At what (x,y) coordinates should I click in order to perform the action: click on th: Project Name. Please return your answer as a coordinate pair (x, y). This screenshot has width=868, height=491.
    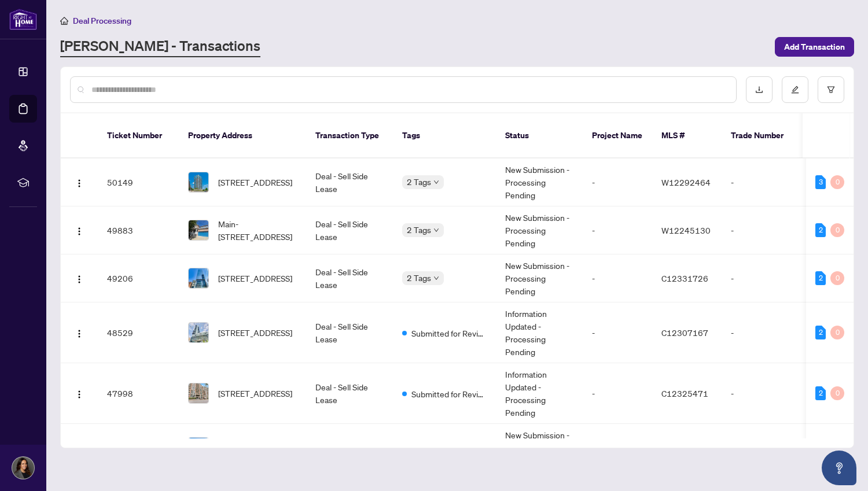
    Looking at the image, I should click on (618, 136).